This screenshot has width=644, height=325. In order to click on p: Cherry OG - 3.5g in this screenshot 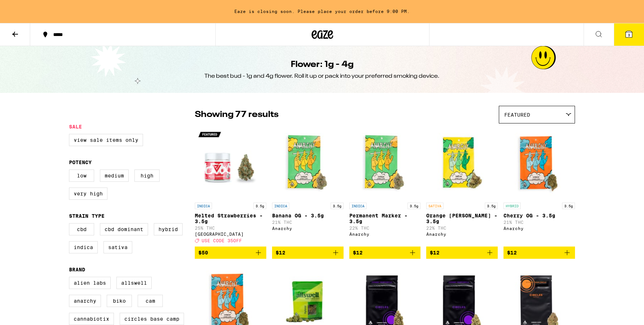, I will do `click(539, 216)`.